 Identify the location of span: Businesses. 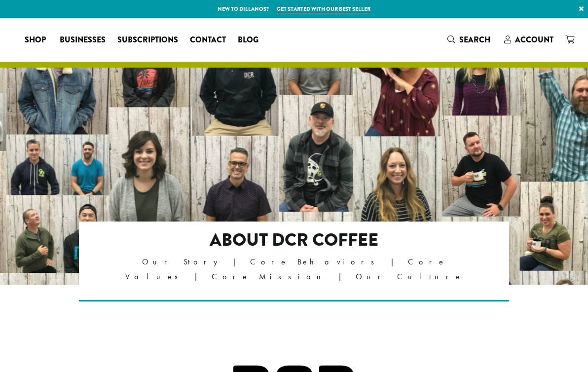
(82, 39).